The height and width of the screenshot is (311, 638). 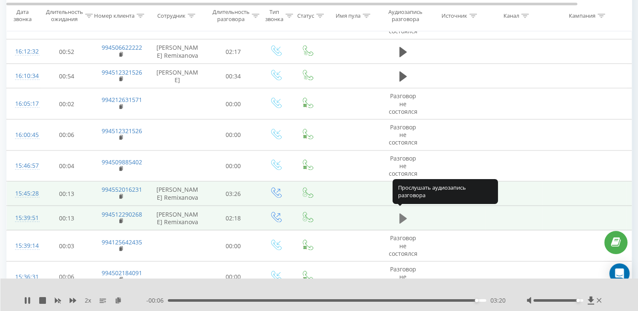 I want to click on span: 03:20, so click(x=498, y=301).